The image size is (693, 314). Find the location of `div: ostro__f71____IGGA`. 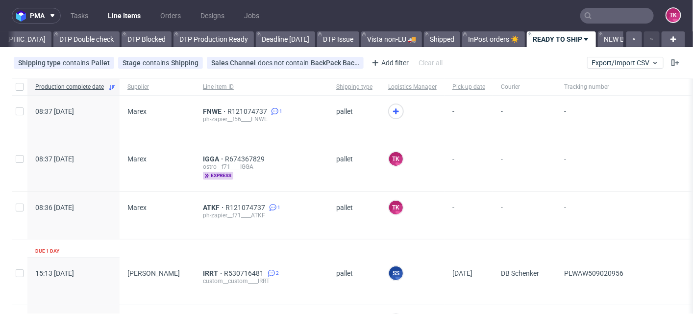

div: ostro__f71____IGGA is located at coordinates (262, 167).